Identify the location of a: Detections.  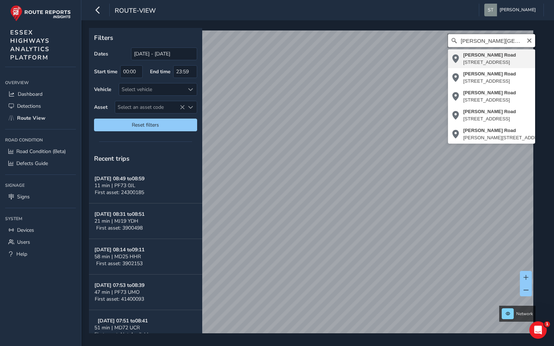
(40, 106).